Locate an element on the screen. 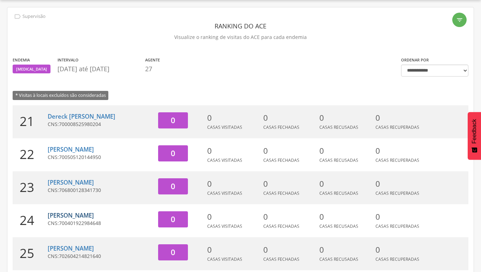 The height and width of the screenshot is (272, 481). div: 23 is located at coordinates (30, 188).